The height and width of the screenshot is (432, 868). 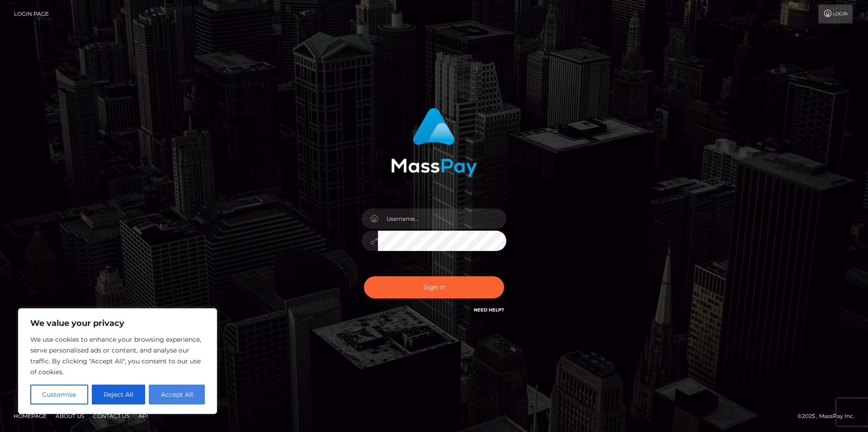 What do you see at coordinates (118, 356) in the screenshot?
I see `p: We use cookies to enhance your browsing experience, serve personalised ads or content, and analys...` at bounding box center [118, 356].